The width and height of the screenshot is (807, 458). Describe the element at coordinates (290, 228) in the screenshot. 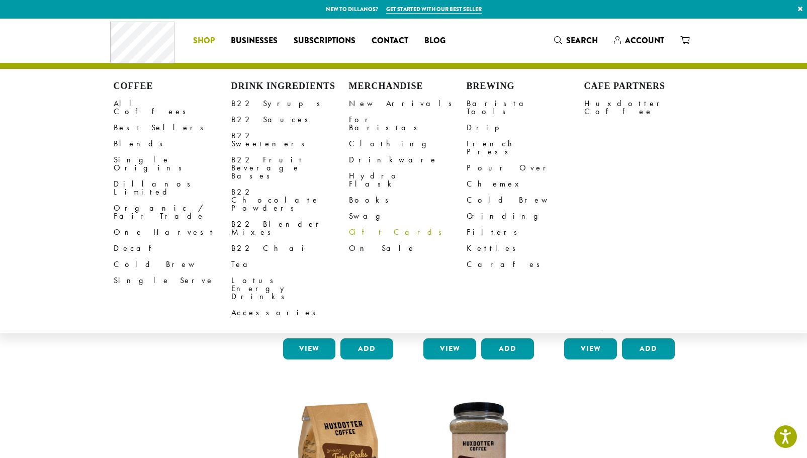

I see `a: B22 Blender Mixes` at that location.